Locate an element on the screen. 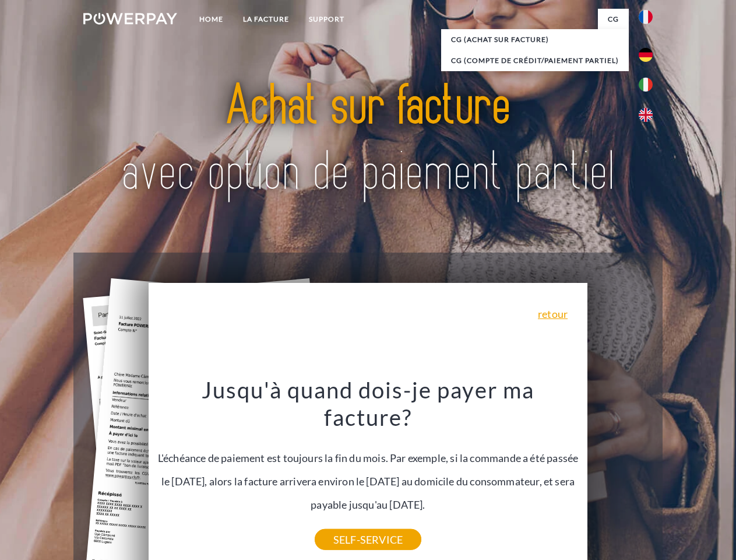 This screenshot has width=736, height=560. a: LA FACTURE is located at coordinates (266, 19).